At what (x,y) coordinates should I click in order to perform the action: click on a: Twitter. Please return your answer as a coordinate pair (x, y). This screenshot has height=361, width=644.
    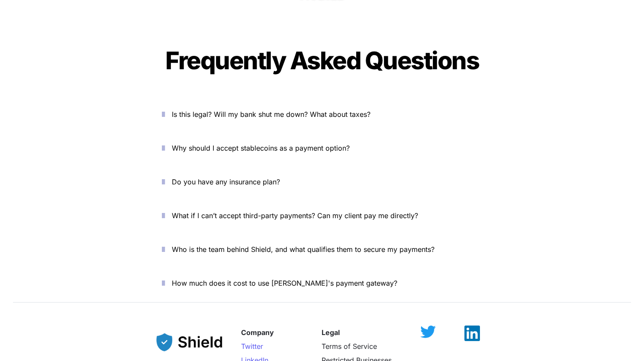
    Looking at the image, I should click on (252, 346).